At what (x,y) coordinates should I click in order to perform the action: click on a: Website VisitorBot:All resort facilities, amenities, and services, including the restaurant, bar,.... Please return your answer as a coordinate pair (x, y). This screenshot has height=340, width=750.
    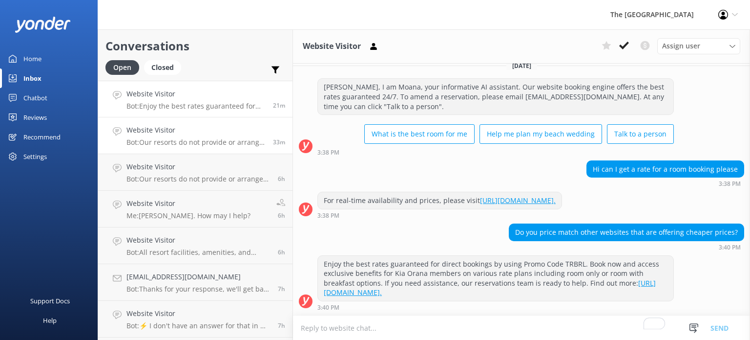
    Looking at the image, I should click on (195, 245).